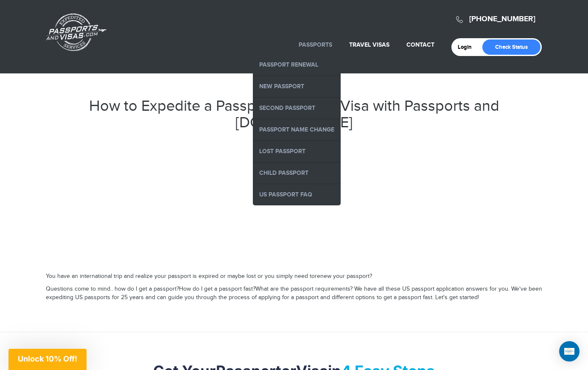  What do you see at coordinates (296, 108) in the screenshot?
I see `a: Second Passport` at bounding box center [296, 108].